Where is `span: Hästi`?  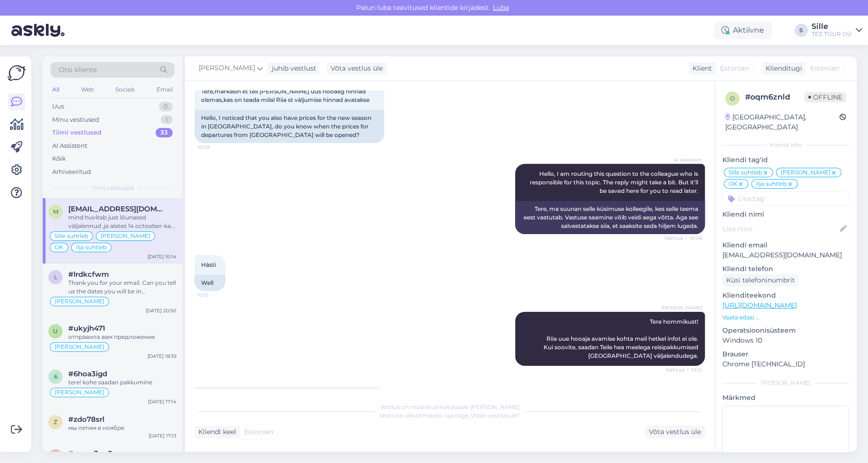 span: Hästi is located at coordinates (208, 264).